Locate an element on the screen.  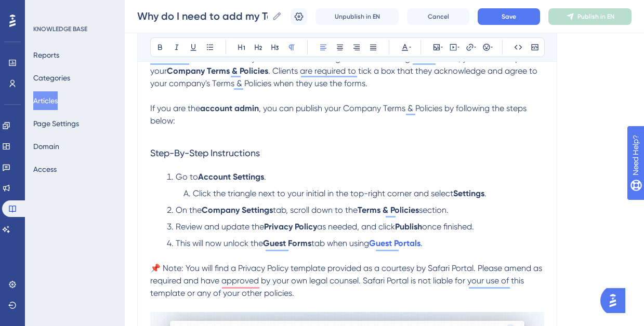
button: Save is located at coordinates (509, 17).